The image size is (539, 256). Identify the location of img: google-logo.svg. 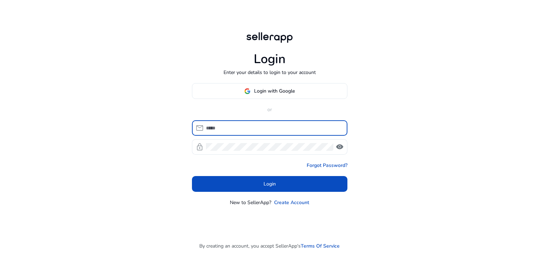
(248, 91).